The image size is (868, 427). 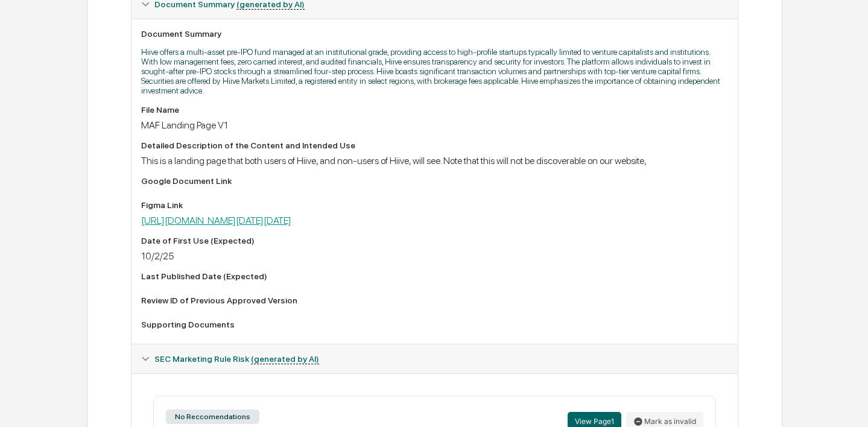 What do you see at coordinates (434, 205) in the screenshot?
I see `div: Figma Link` at bounding box center [434, 205].